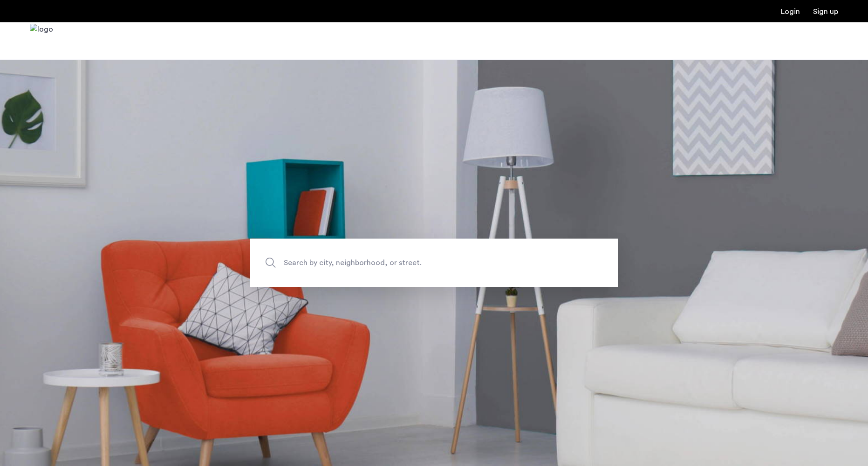  Describe the element at coordinates (434, 263) in the screenshot. I see `input: Apartment Search` at that location.